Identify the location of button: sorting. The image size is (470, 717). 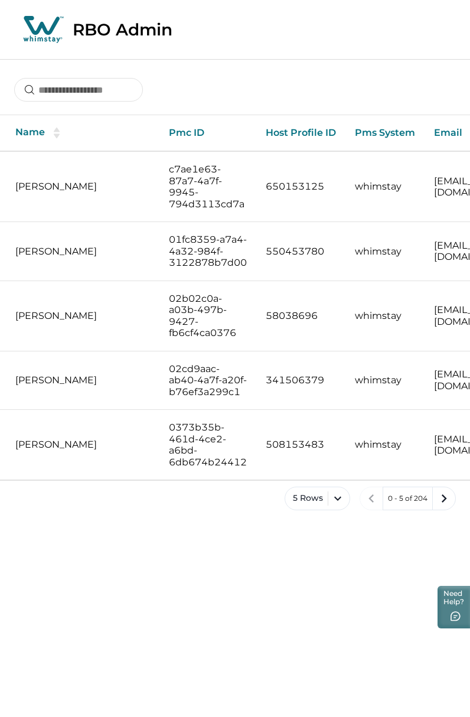
(57, 133).